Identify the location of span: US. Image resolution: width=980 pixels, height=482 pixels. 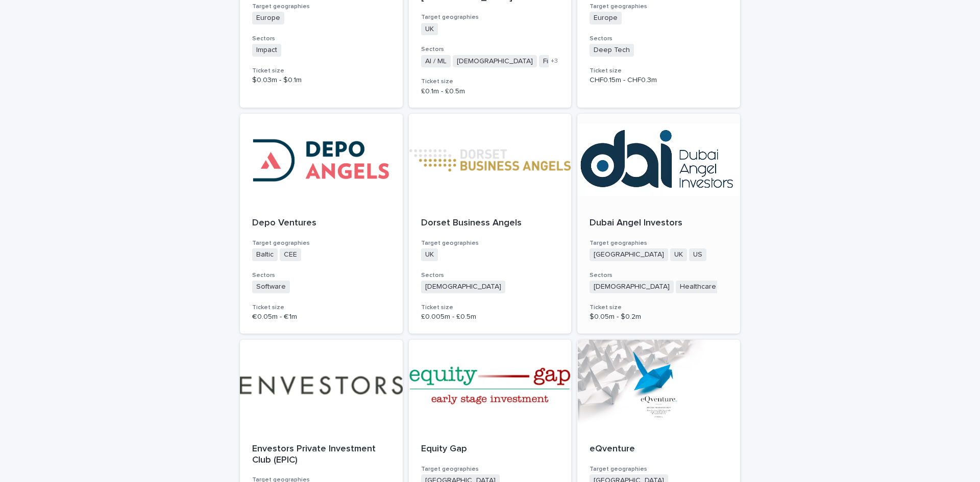
(698, 255).